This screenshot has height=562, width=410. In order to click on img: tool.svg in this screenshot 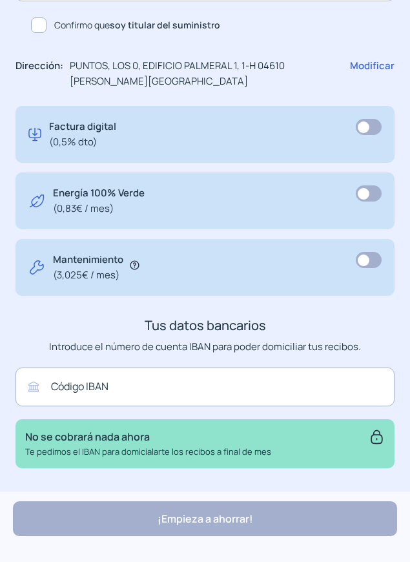, I will do `click(37, 267)`.